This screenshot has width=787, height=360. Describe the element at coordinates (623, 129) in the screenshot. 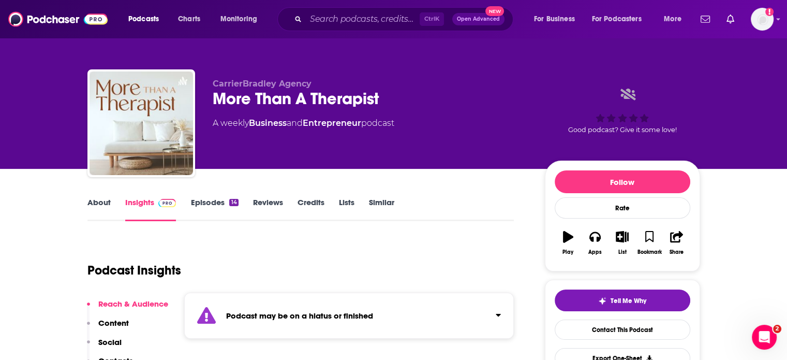

I see `span: Good podcast? Give it some love!` at that location.